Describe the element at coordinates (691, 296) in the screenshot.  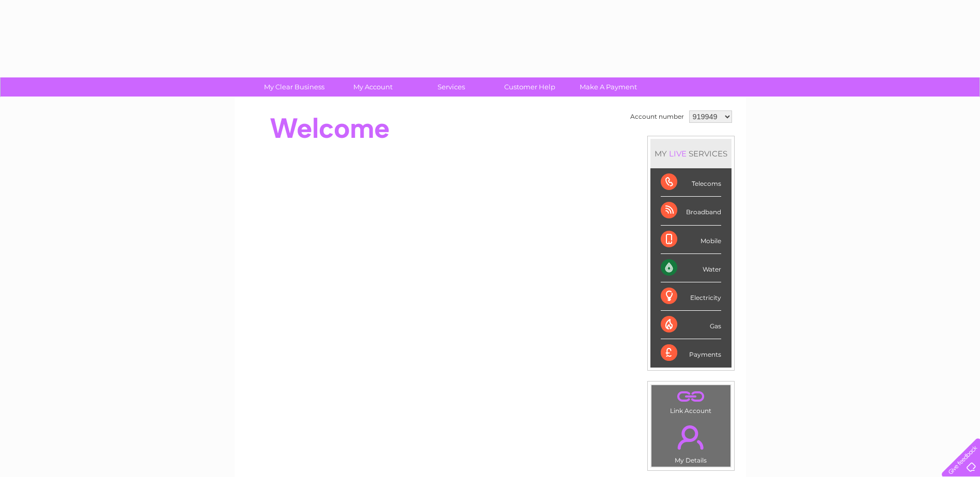
I see `div: Electricity` at that location.